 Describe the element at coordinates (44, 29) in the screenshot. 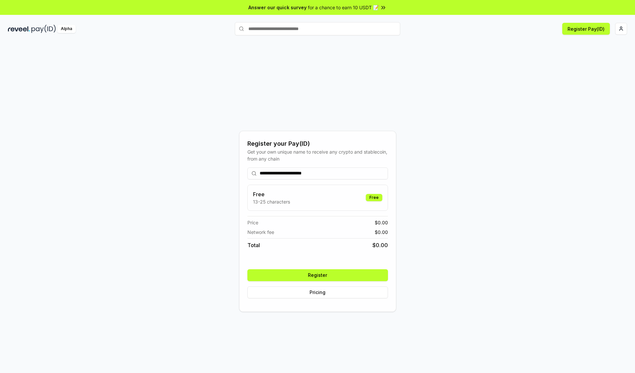

I see `img: pay_id` at that location.